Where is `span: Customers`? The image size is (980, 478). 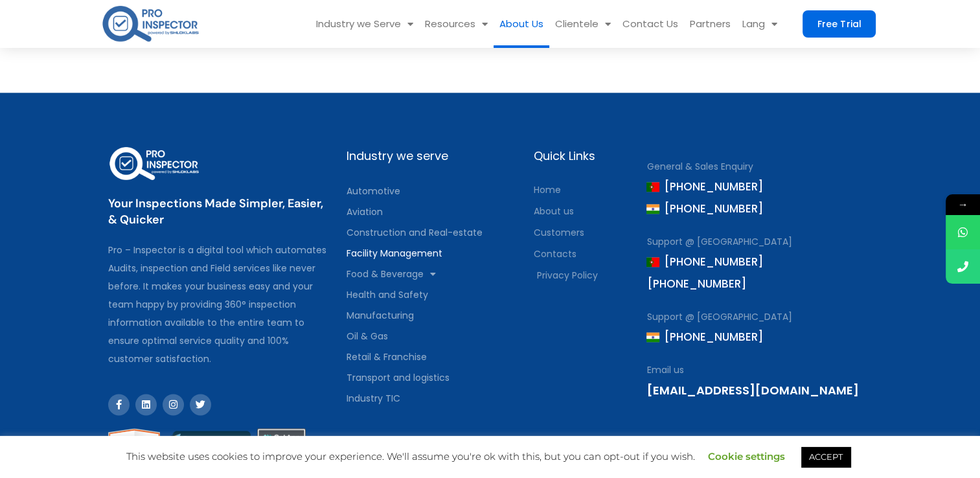
span: Customers is located at coordinates (558, 232).